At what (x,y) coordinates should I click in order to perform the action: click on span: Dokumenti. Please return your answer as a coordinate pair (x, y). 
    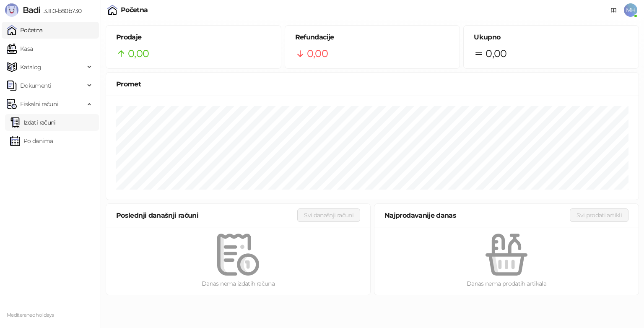
    Looking at the image, I should click on (35, 86).